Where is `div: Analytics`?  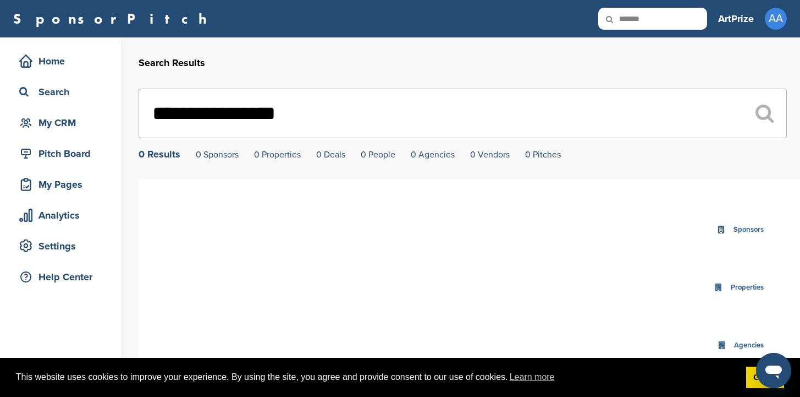
div: Analytics is located at coordinates (63, 215).